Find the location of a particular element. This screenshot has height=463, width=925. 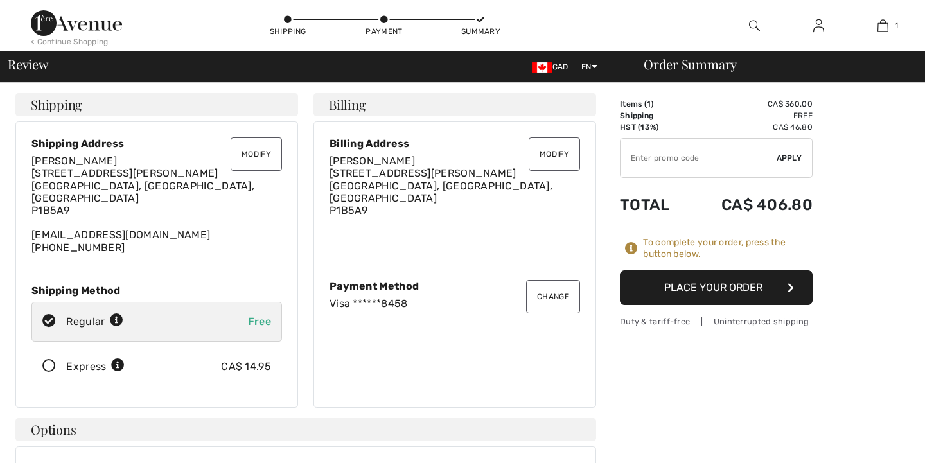

td: CA$ 46.80 is located at coordinates (750, 127).